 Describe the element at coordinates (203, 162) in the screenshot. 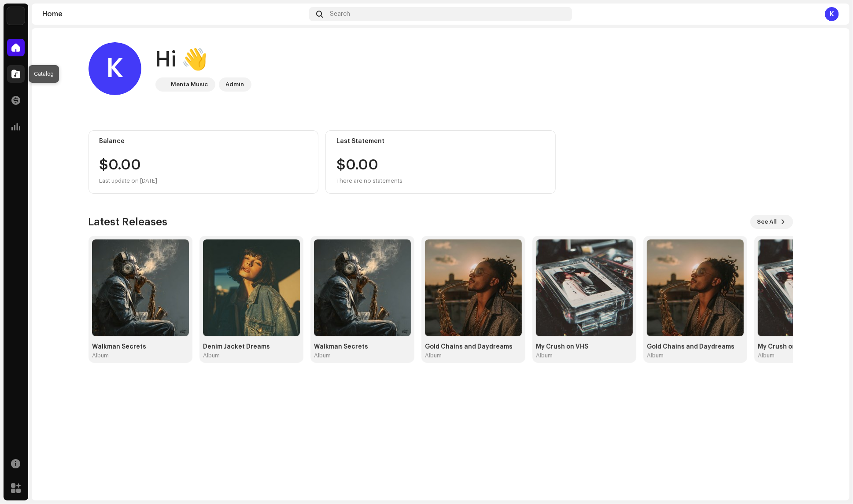

I see `re-o-card-value: Balance` at that location.